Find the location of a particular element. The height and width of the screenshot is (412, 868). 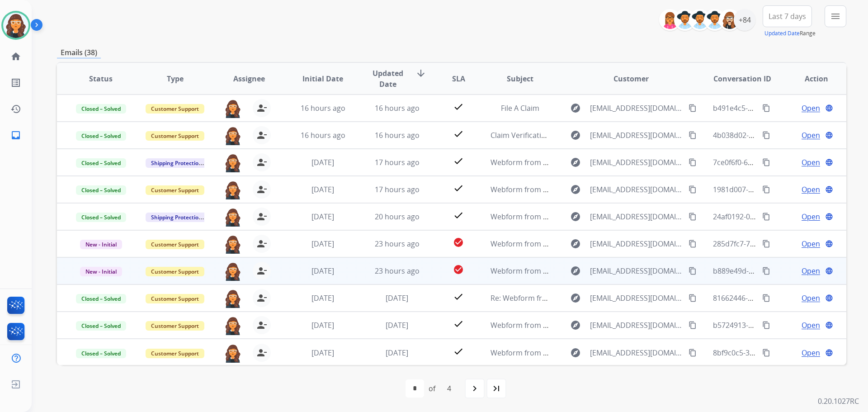

mat-icon: home is located at coordinates (16, 57).